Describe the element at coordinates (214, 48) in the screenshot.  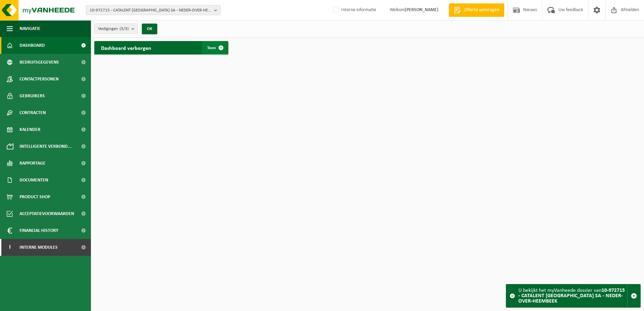
I see `a: Toon` at that location.